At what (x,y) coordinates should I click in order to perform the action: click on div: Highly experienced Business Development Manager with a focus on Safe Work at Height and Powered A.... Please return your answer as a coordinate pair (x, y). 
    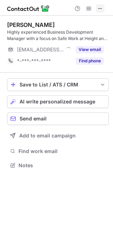
    Looking at the image, I should click on (58, 35).